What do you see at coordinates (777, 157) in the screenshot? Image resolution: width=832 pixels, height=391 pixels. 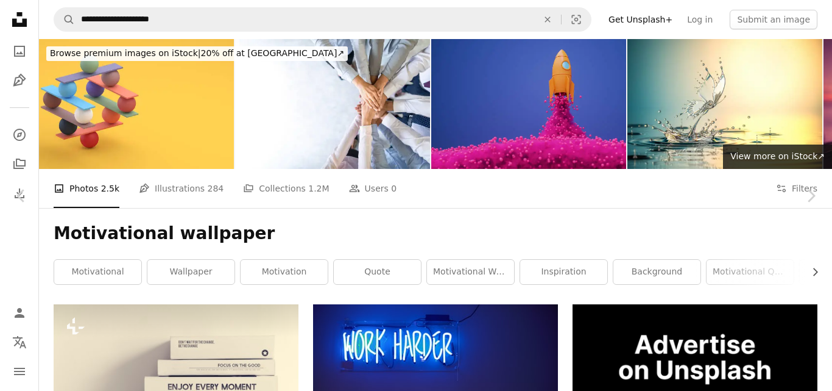 I see `a: View more on iStock↗` at bounding box center [777, 157].